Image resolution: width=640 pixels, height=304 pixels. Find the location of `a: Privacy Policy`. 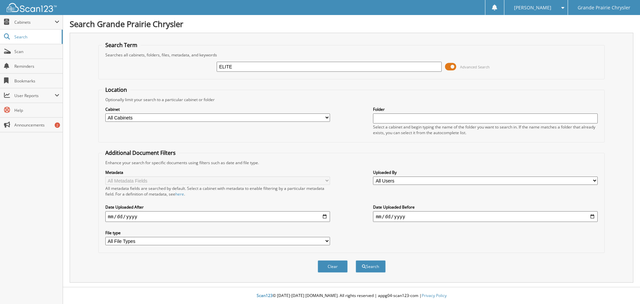

a: Privacy Policy is located at coordinates (434, 295).